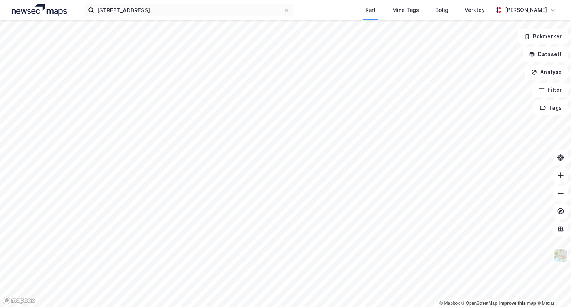 Image resolution: width=571 pixels, height=307 pixels. Describe the element at coordinates (550, 108) in the screenshot. I see `button: Tags` at that location.